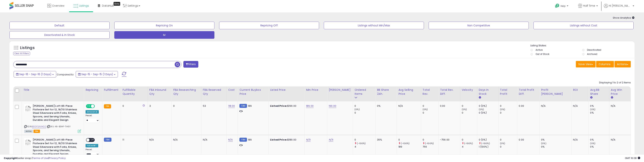 This screenshot has width=644, height=162. What do you see at coordinates (213, 106) in the screenshot?
I see `div: 53` at bounding box center [213, 106].